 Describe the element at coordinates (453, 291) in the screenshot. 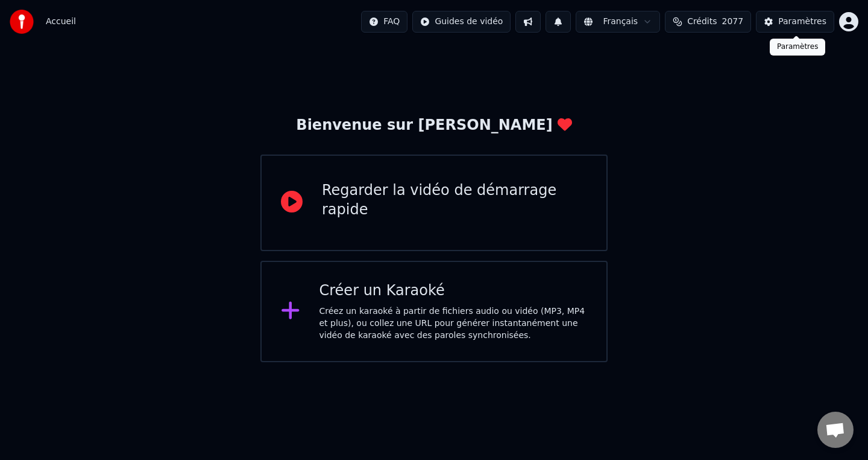

I see `div: Créer un Karaoké` at that location.